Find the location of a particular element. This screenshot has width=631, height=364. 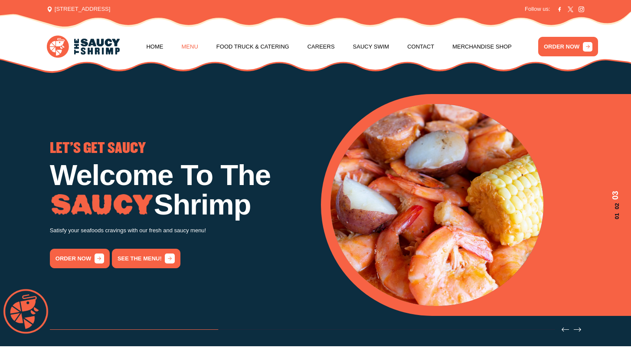

a: Food Truck & Catering is located at coordinates (253, 47).